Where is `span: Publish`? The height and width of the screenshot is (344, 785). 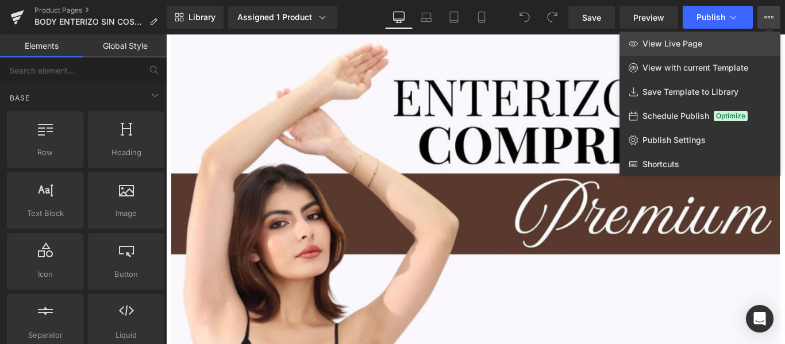
span: Publish is located at coordinates (711, 17).